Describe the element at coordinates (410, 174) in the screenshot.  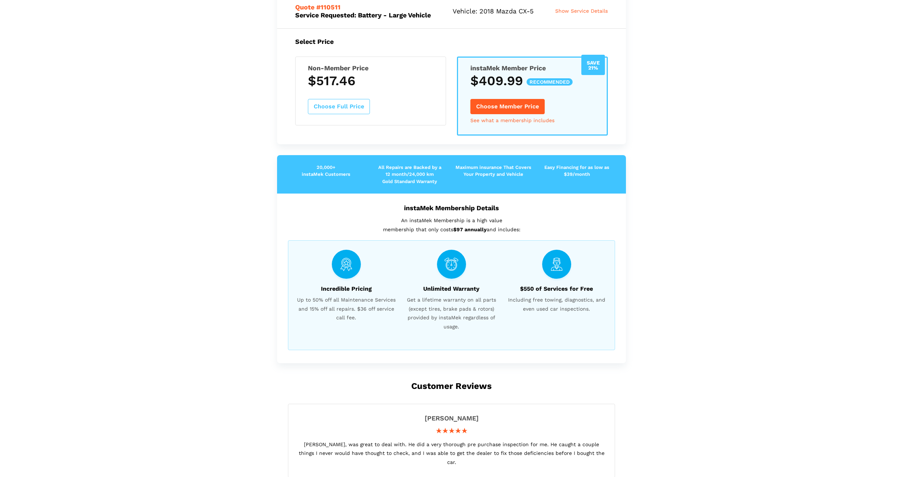
I see `p: All Repairs are Backed by a 12 month/24,000 km Gold Standard Warranty` at that location.